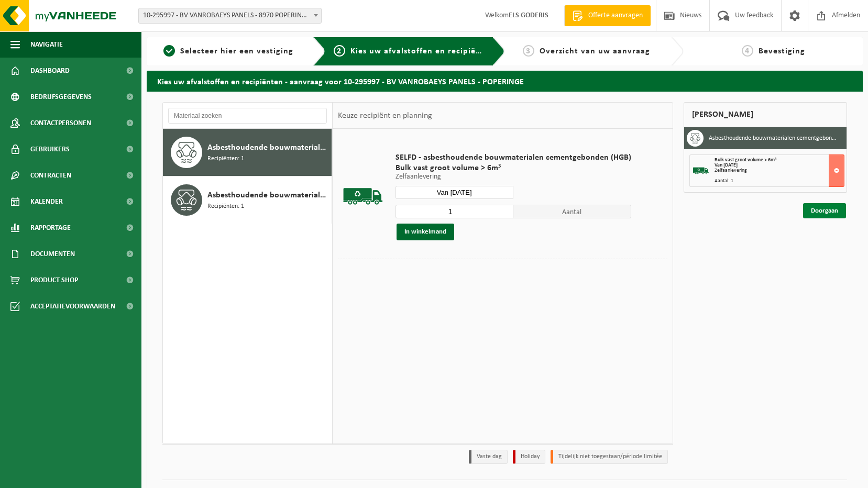 The height and width of the screenshot is (488, 868). Describe the element at coordinates (528, 15) in the screenshot. I see `strong: ELS GODERIS` at that location.